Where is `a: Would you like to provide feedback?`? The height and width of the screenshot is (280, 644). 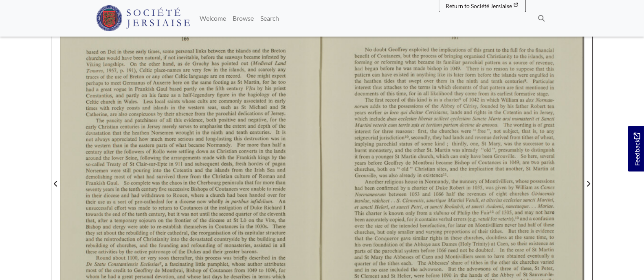 a: Would you like to provide feedback? is located at coordinates (636, 149).